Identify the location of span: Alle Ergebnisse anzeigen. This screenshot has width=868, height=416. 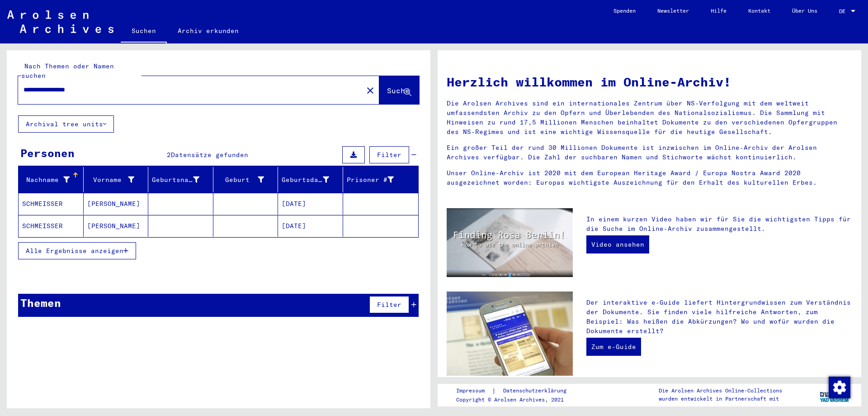
(74, 251).